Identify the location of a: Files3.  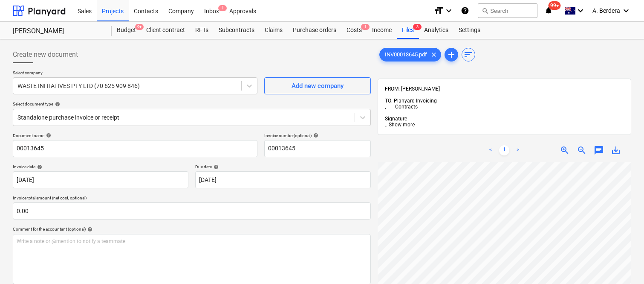
(408, 30).